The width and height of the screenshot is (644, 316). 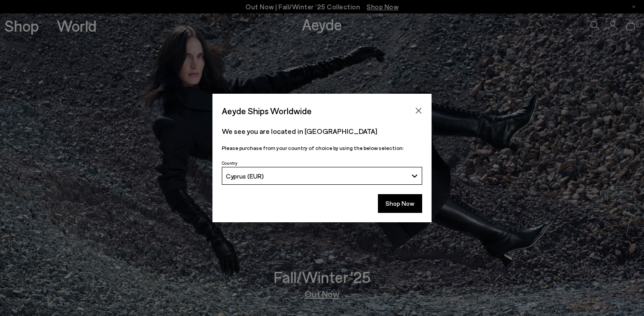 What do you see at coordinates (322, 148) in the screenshot?
I see `p: Please purchase from your country of choice by using the below selection:` at bounding box center [322, 148].